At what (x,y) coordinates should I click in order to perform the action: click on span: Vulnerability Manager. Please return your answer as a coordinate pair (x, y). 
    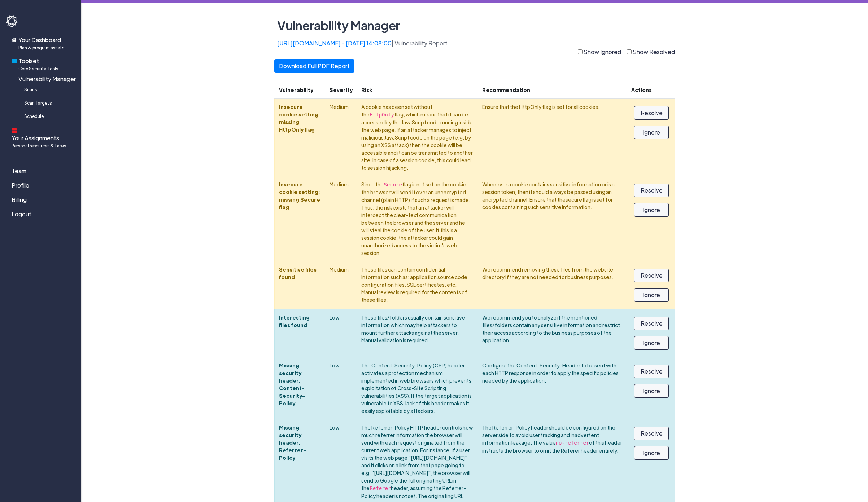
    Looking at the image, I should click on (47, 78).